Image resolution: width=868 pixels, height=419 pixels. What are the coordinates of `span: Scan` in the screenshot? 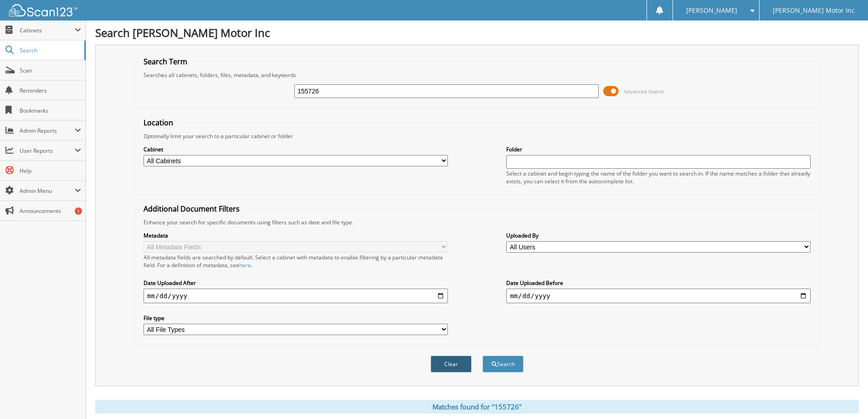 It's located at (50, 70).